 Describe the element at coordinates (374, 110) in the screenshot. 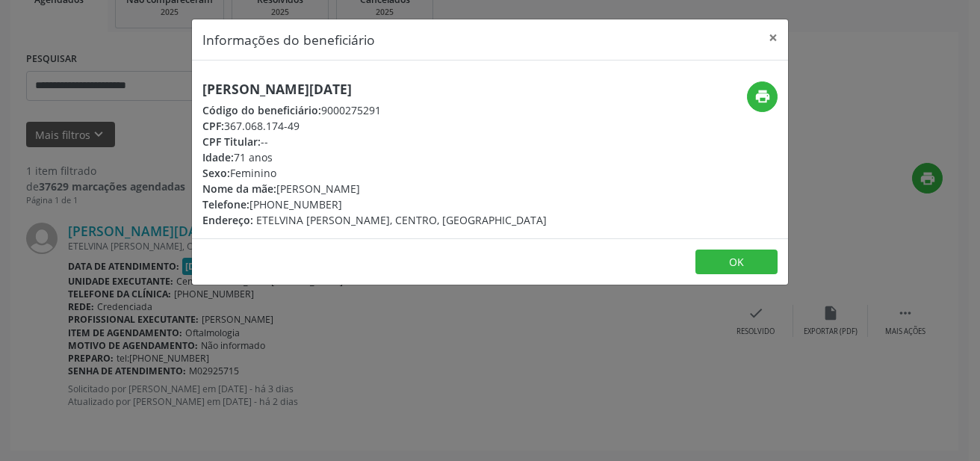

I see `div: 9000275291` at that location.